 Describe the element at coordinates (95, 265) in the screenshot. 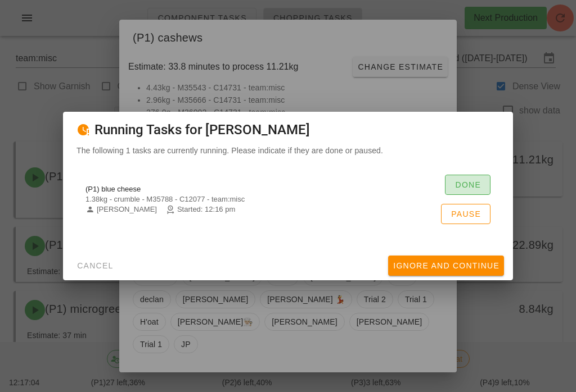

I see `span: Cancel` at that location.